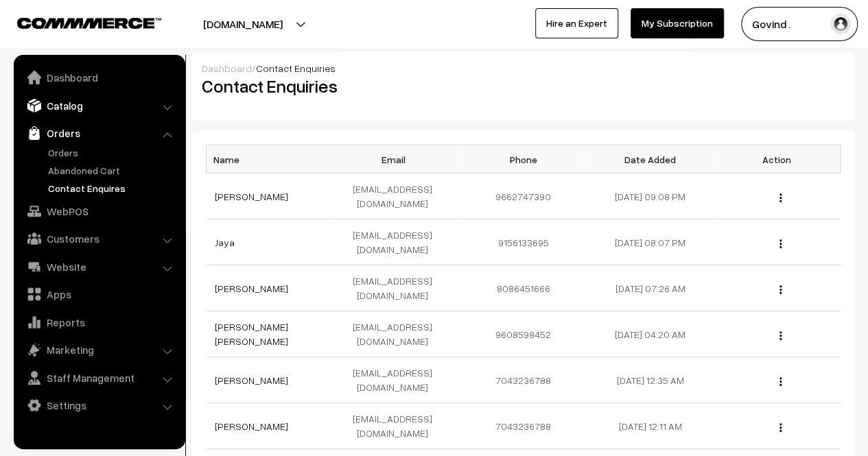 Image resolution: width=868 pixels, height=456 pixels. What do you see at coordinates (799, 24) in the screenshot?
I see `button: Govind .` at bounding box center [799, 24].